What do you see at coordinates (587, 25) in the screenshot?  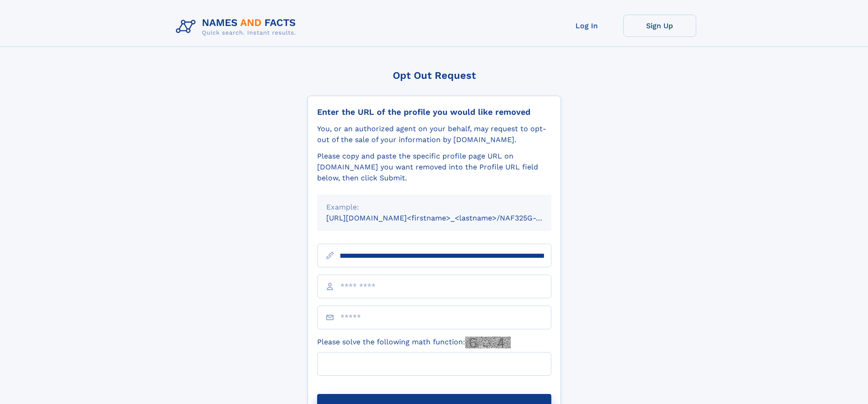 I see `a: Log In` at bounding box center [587, 25].